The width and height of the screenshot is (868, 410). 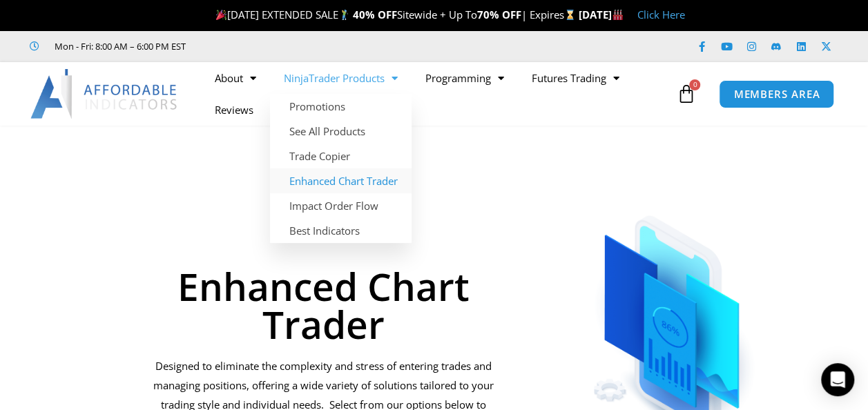 What do you see at coordinates (464, 78) in the screenshot?
I see `a: Programming` at bounding box center [464, 78].